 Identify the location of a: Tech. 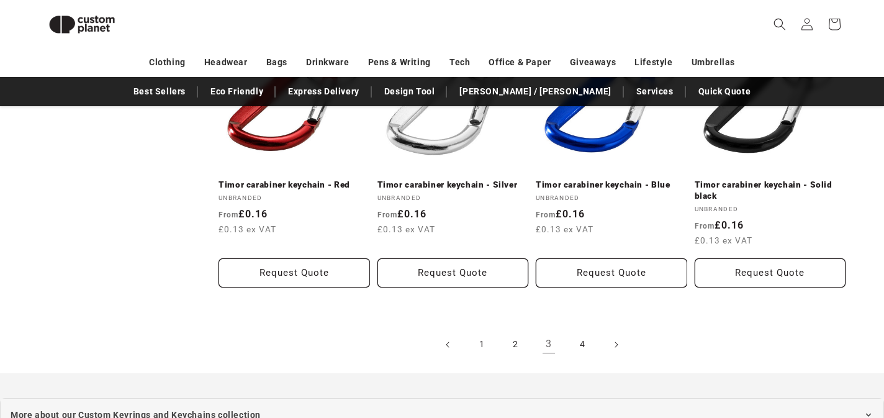
(459, 62).